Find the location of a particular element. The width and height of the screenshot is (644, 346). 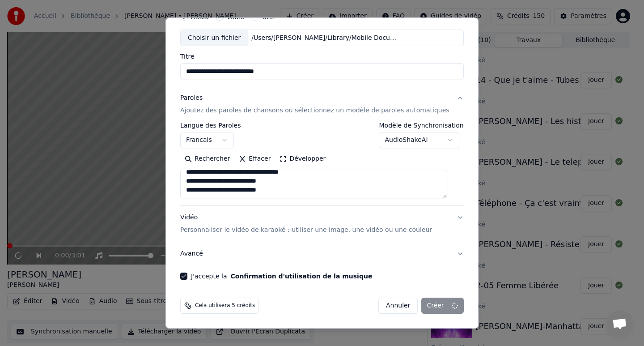

p: Ajoutez des paroles de chansons ou sélectionnez un modèle de paroles automatiques is located at coordinates (315, 111).